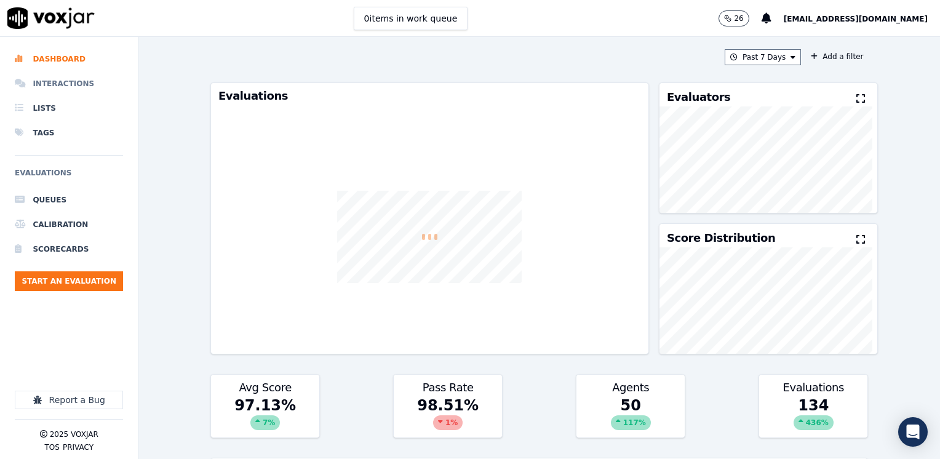 This screenshot has height=459, width=940. I want to click on li: Queues, so click(69, 200).